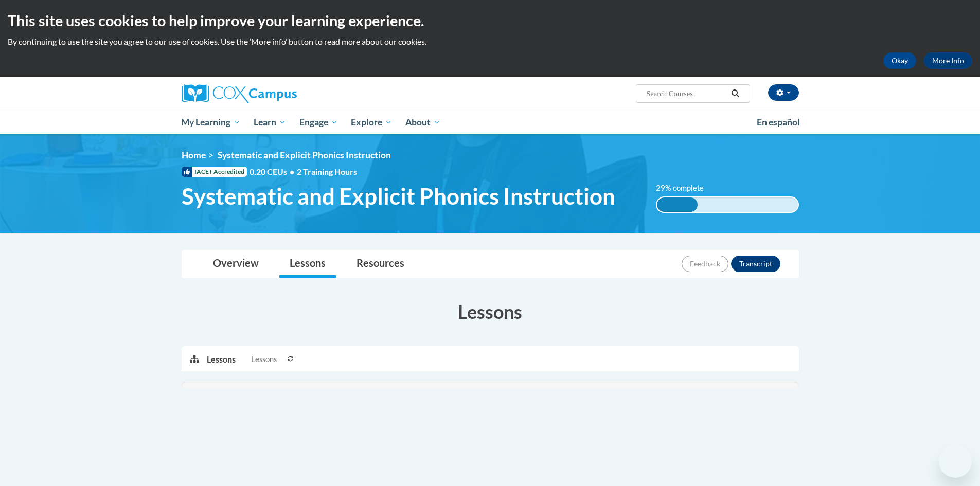  I want to click on a: Cox Campus, so click(280, 94).